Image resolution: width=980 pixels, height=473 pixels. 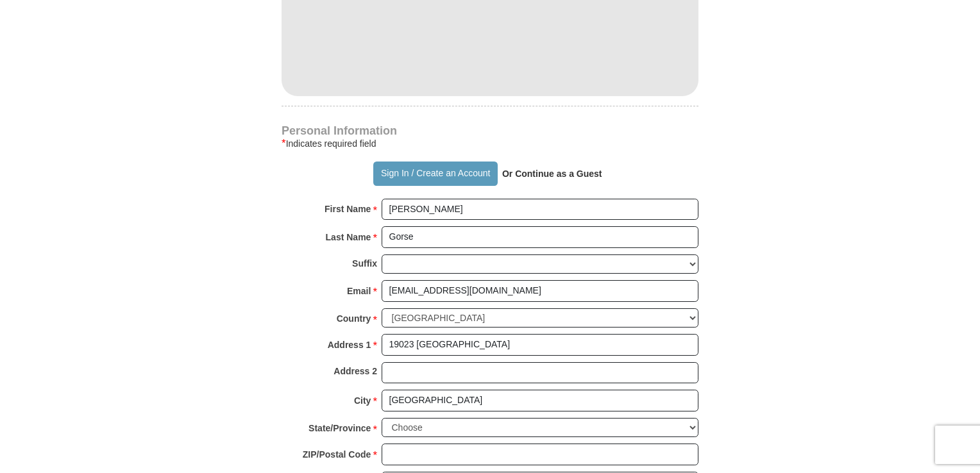 I want to click on button: Sign In / Create an Account, so click(x=435, y=174).